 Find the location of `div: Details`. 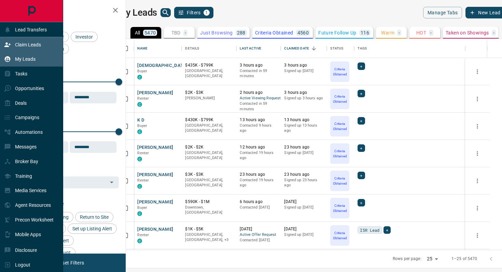

div: Details is located at coordinates (192, 48).